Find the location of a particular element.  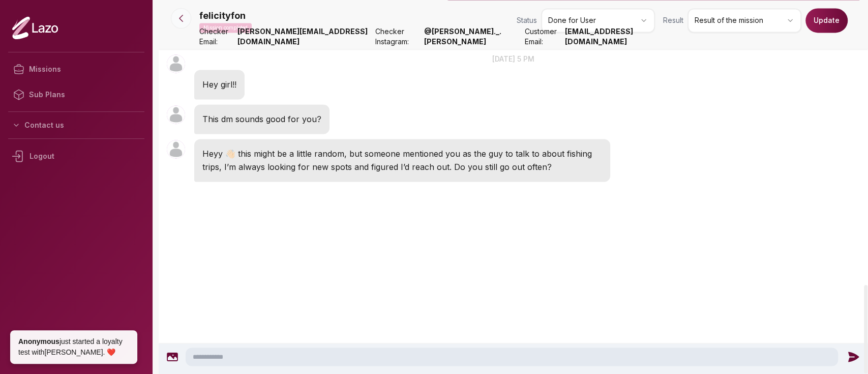

button: Contact us is located at coordinates (77, 125).